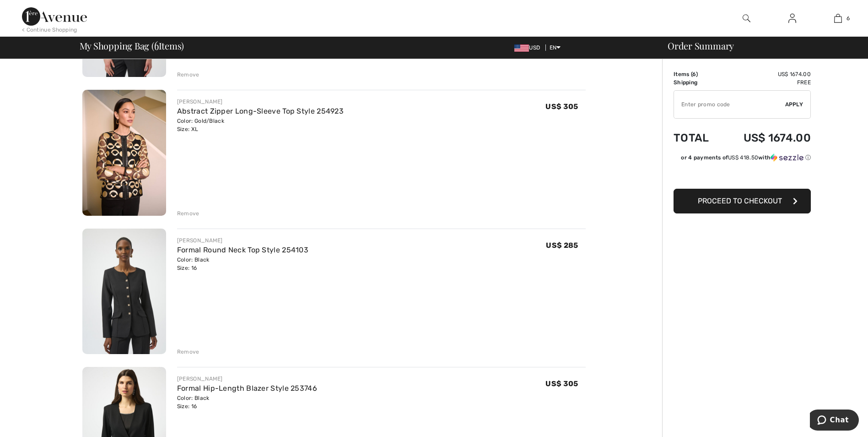 The width and height of the screenshot is (868, 437). I want to click on a: Formal Round Neck Top Style 254103, so click(242, 250).